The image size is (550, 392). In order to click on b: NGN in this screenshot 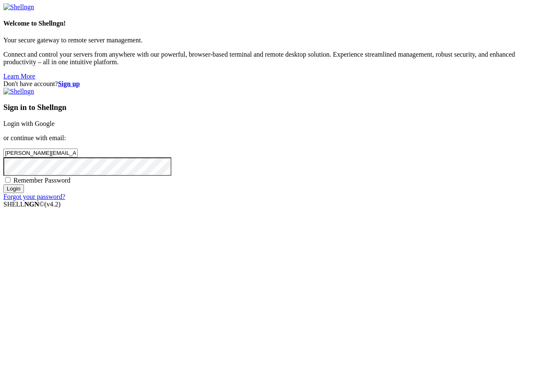, I will do `click(32, 204)`.